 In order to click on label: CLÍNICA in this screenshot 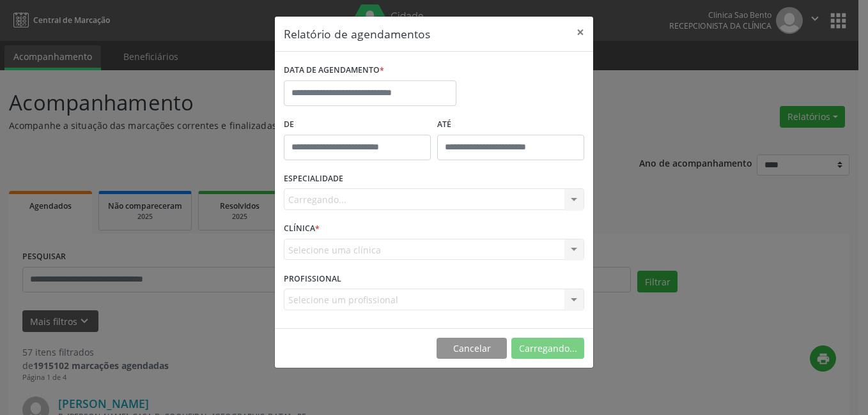, I will do `click(302, 228)`.